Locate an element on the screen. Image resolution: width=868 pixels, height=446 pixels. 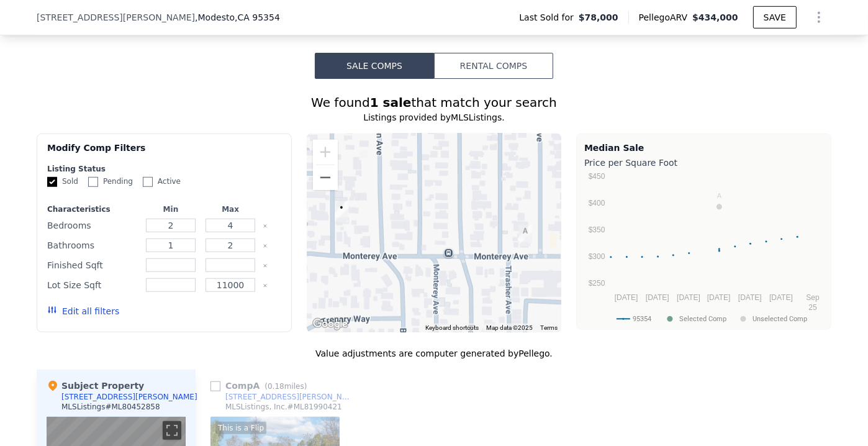
div: MLSListings, Inc. # ML81990421 is located at coordinates (284, 407).